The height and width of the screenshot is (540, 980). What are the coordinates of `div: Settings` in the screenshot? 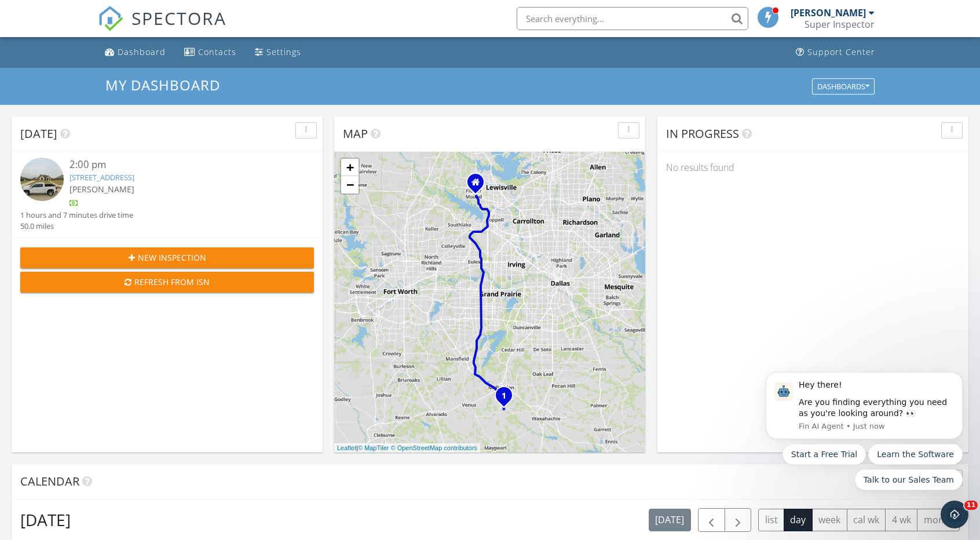 It's located at (284, 52).